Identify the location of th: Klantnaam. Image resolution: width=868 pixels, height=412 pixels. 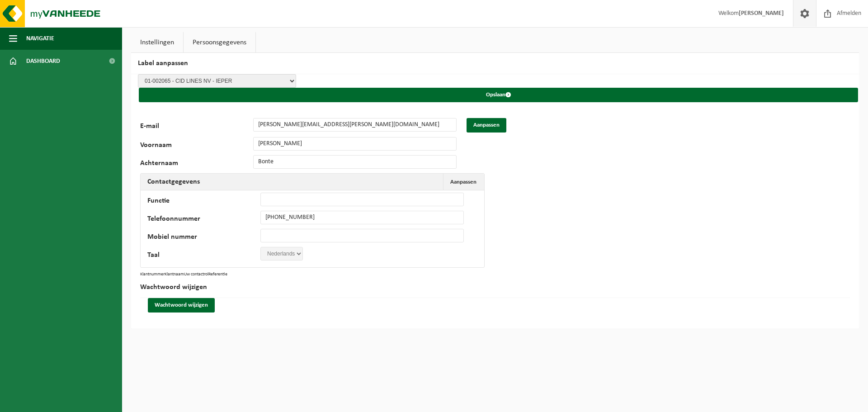
(174, 275).